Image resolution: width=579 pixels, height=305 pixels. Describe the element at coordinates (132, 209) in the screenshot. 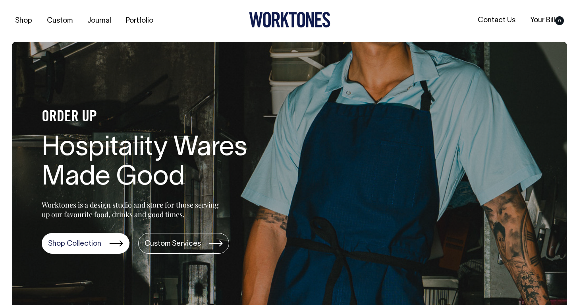

I see `p: Worktones is a design studio and store for those serving up our favourite food, drinks and good t...` at that location.